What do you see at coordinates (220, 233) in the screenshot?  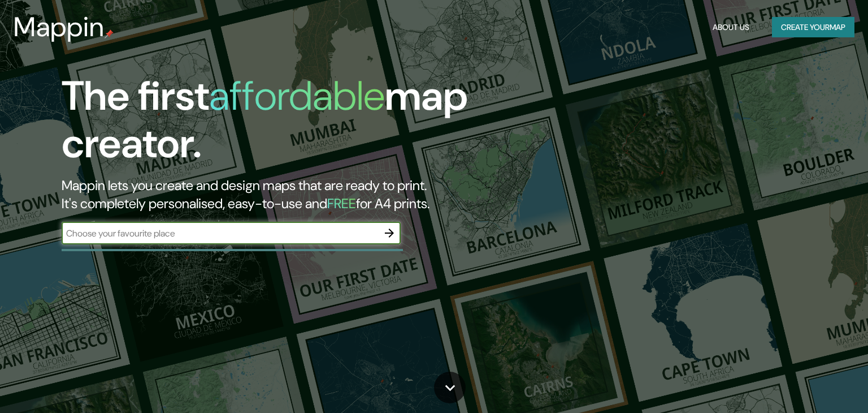 I see `input: Choose your favourite place` at bounding box center [220, 233].